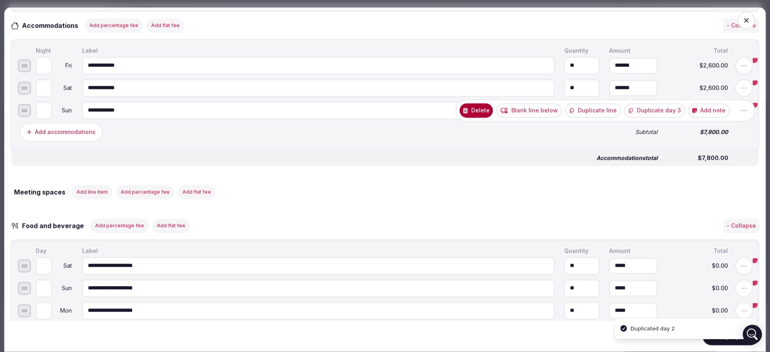 Image resolution: width=770 pixels, height=352 pixels. What do you see at coordinates (92, 192) in the screenshot?
I see `button: Add line item` at bounding box center [92, 192].